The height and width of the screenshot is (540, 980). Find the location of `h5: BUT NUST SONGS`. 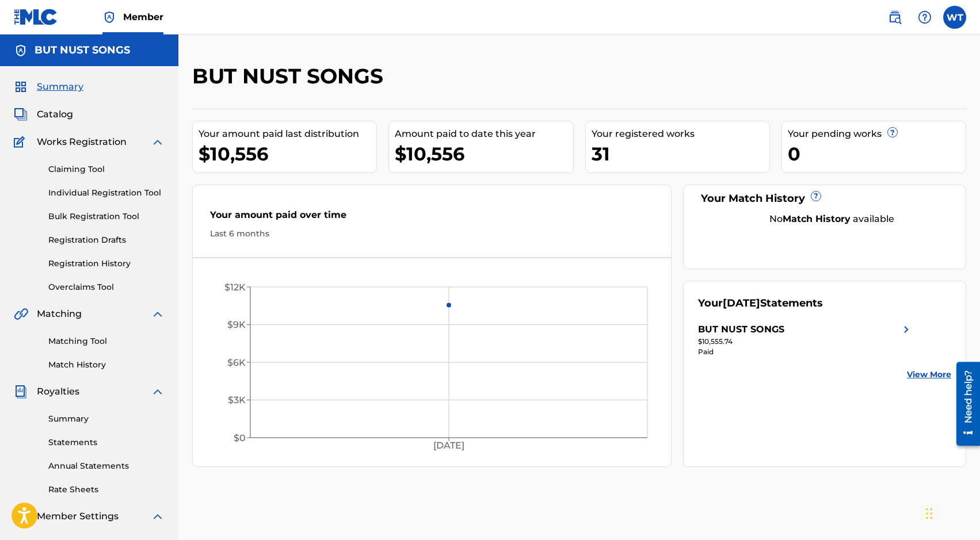

h5: BUT NUST SONGS is located at coordinates (82, 50).